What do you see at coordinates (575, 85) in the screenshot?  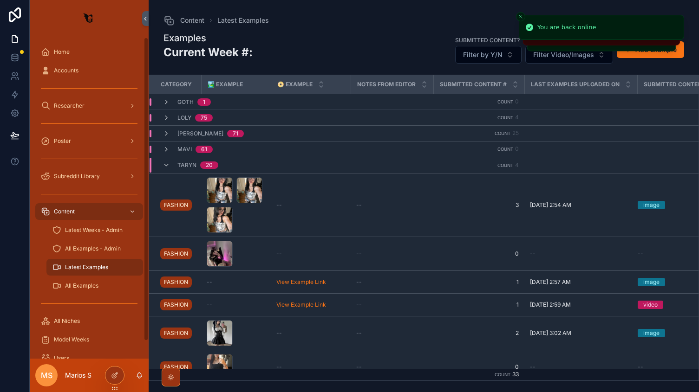 I see `span: Last Examples Uploaded On` at bounding box center [575, 85].